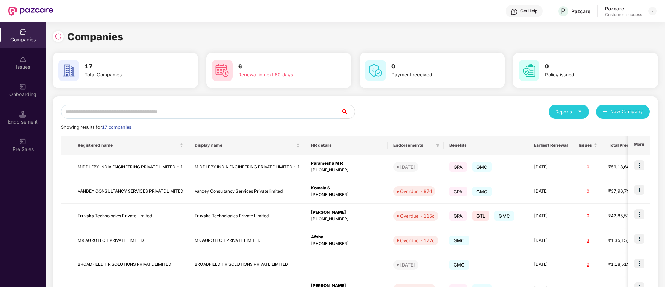  Describe the element at coordinates (95, 37) in the screenshot. I see `h1: Companies` at that location.